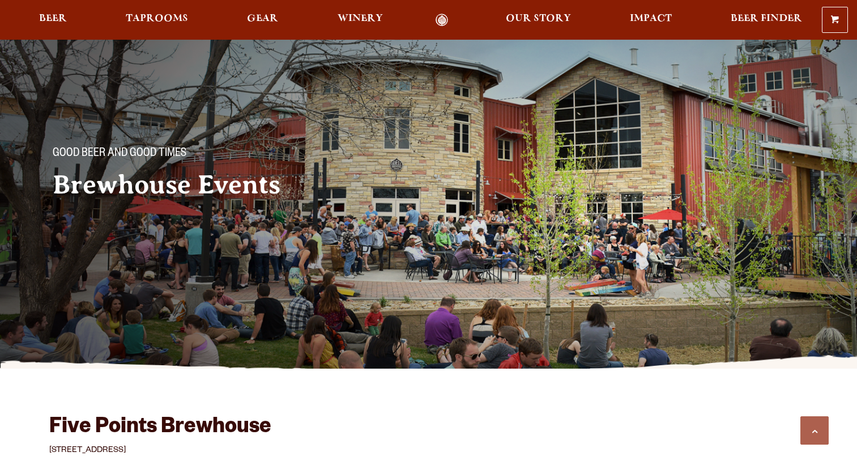  I want to click on a: Odell Home, so click(442, 20).